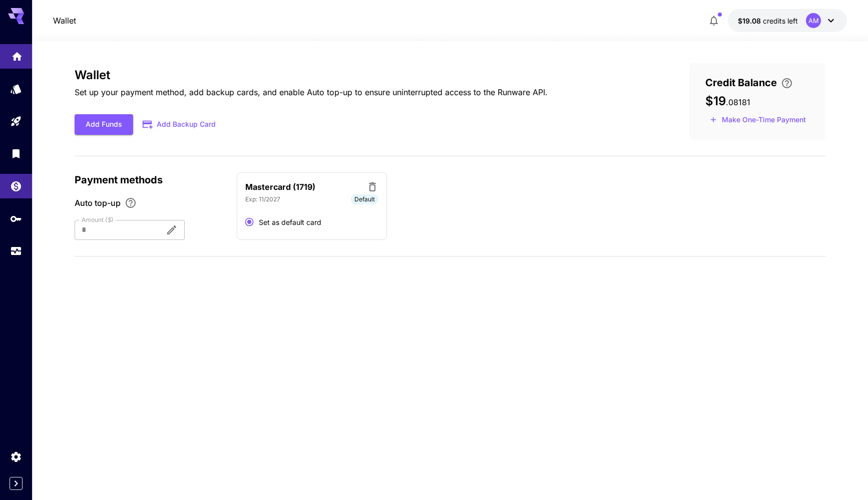  Describe the element at coordinates (104, 124) in the screenshot. I see `button: Add Funds` at that location.